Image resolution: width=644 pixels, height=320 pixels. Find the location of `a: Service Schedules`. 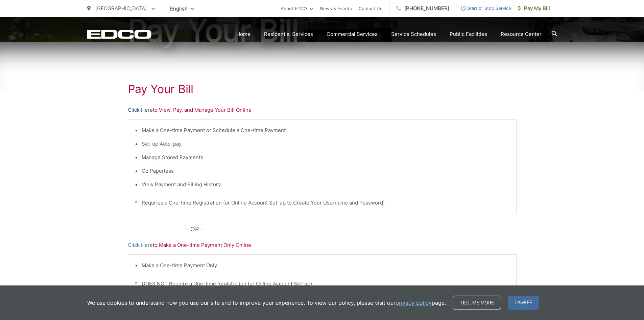

a: Service Schedules is located at coordinates (414, 34).